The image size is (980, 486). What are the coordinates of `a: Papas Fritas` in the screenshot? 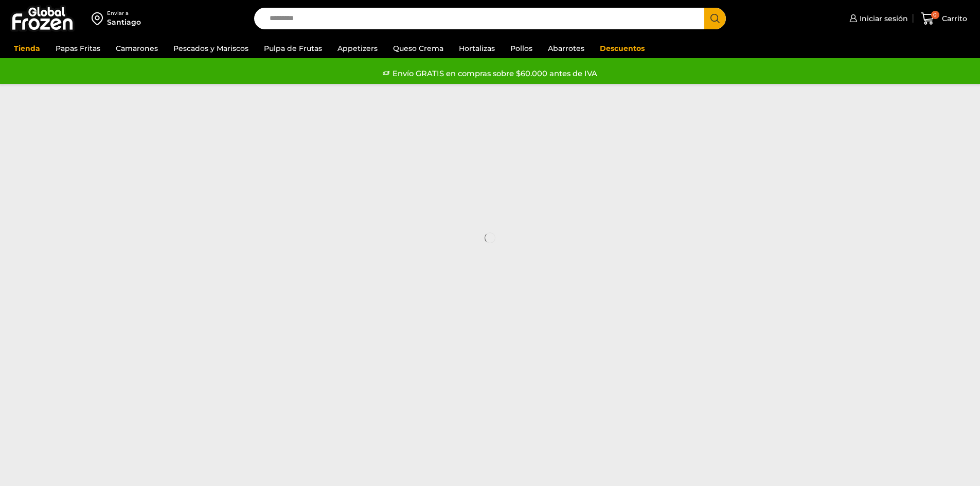 It's located at (77, 48).